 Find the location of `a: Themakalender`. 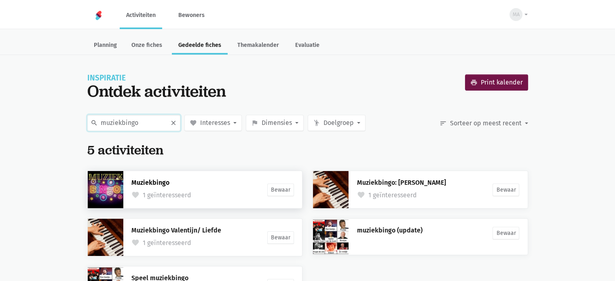

a: Themakalender is located at coordinates (258, 46).